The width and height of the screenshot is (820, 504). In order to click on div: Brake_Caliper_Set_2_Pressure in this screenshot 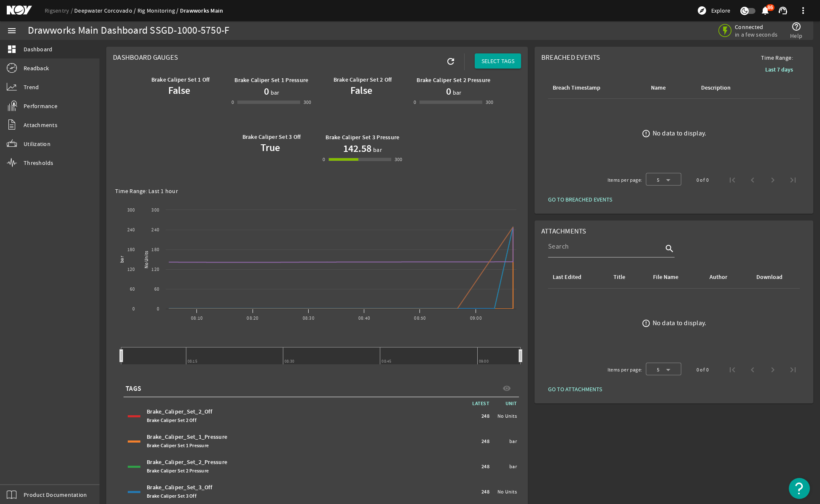, I will do `click(199, 467)`.